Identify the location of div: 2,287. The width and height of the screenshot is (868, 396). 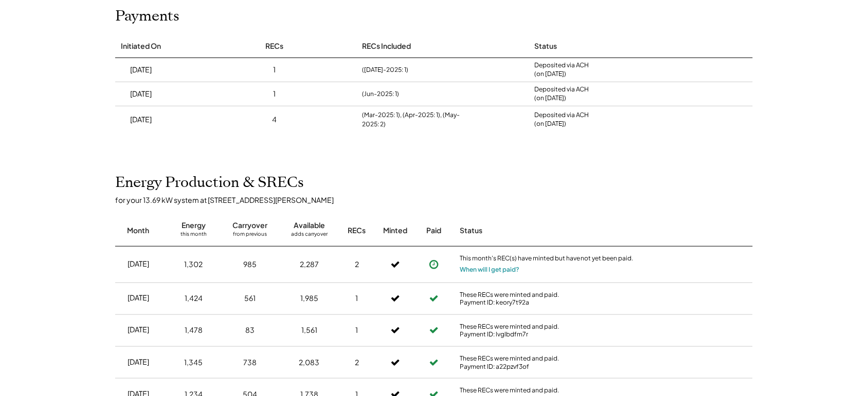
(309, 265).